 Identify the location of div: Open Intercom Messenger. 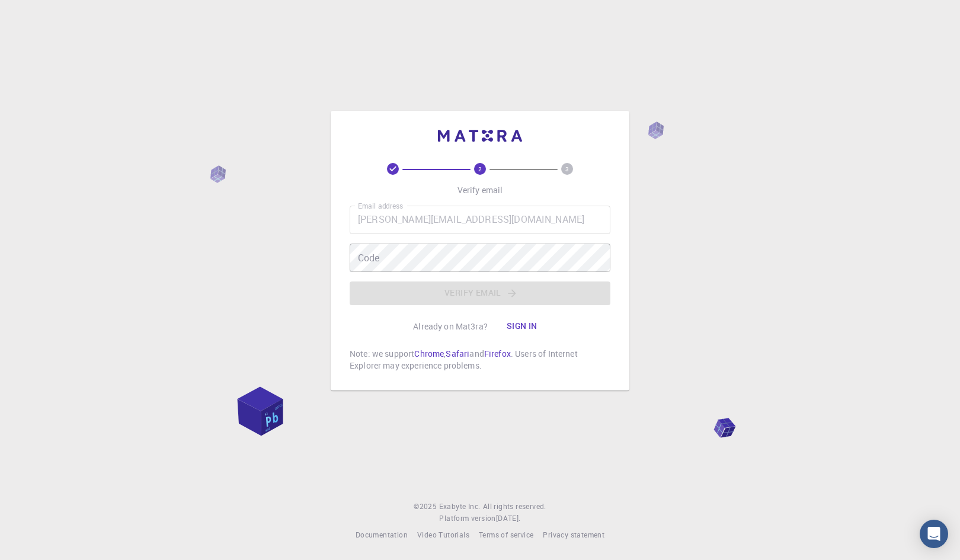
(934, 534).